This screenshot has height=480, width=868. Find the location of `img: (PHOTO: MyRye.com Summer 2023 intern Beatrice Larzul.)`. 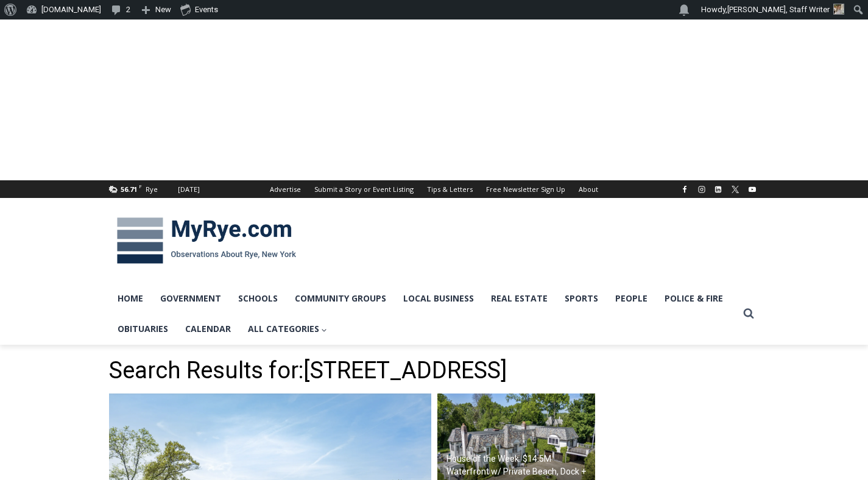

img: (PHOTO: MyRye.com Summer 2023 intern Beatrice Larzul.) is located at coordinates (839, 9).